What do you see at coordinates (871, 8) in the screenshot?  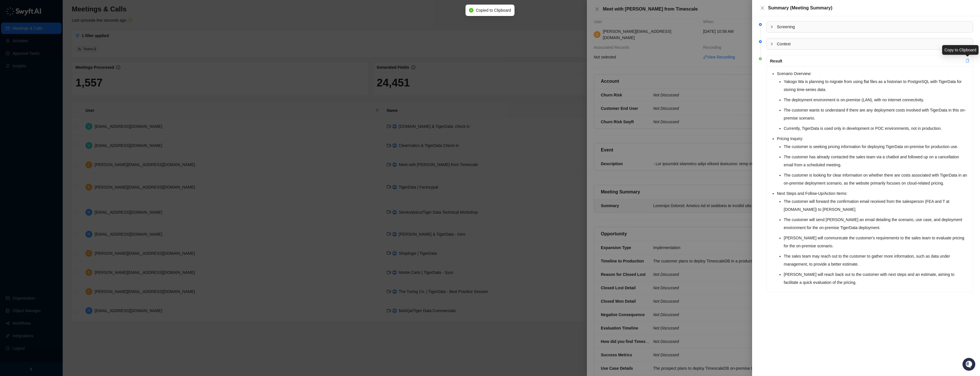 I see `div: Summary (Meeting Summary)` at bounding box center [871, 8].